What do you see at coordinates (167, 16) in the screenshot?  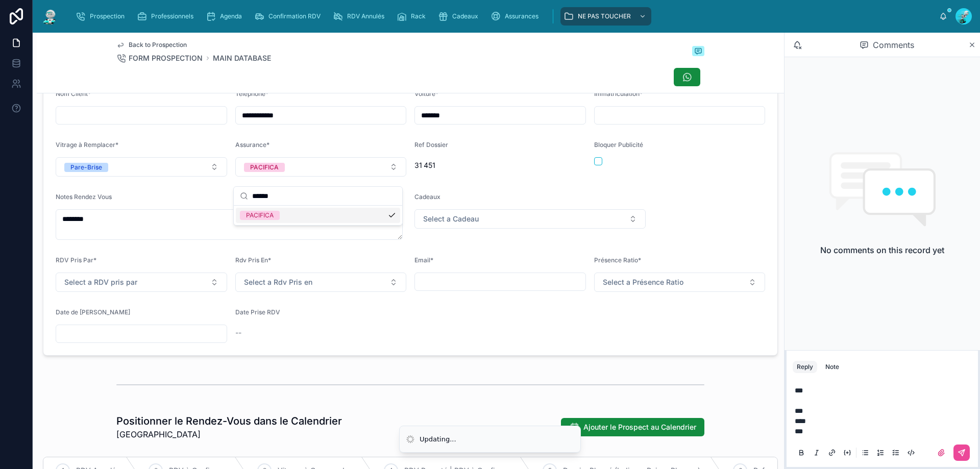 I see `a: Professionnels` at bounding box center [167, 16].